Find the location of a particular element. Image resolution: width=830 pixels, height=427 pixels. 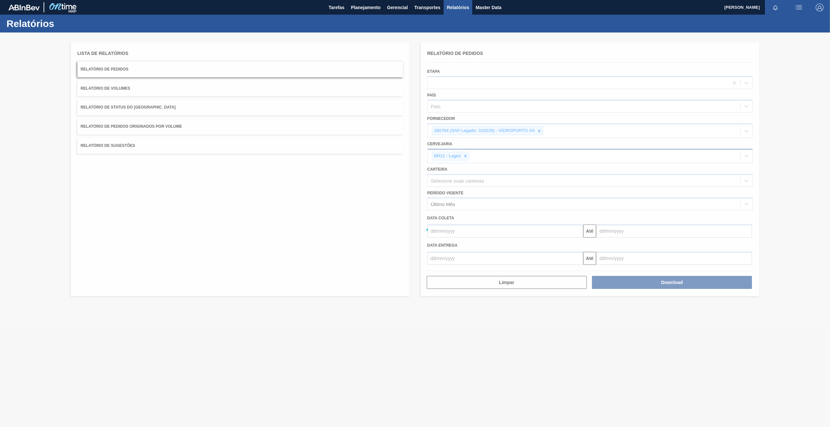

span: Transportes is located at coordinates (427, 7).